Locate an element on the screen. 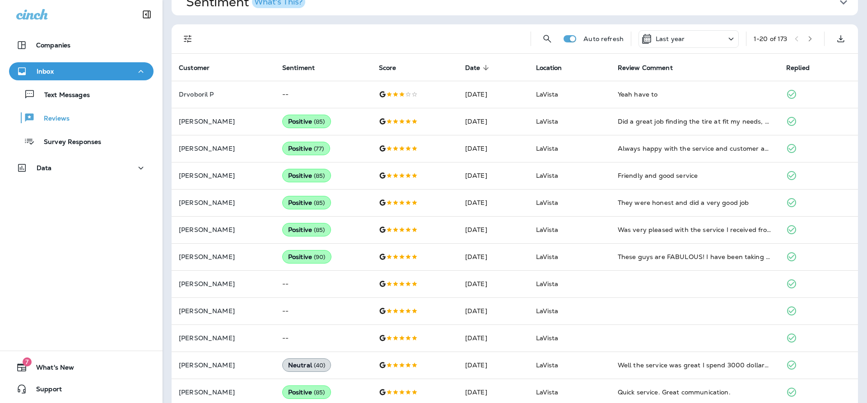  div: Well the service was great I spend 3000 dollars and you guys could not even throw in tires hazard... is located at coordinates (695, 365).